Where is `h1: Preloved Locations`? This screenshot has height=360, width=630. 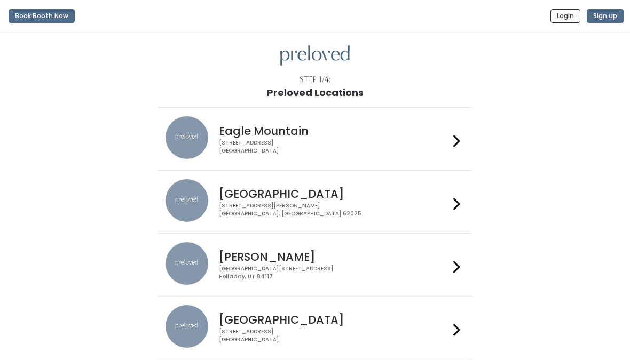 h1: Preloved Locations is located at coordinates (315, 93).